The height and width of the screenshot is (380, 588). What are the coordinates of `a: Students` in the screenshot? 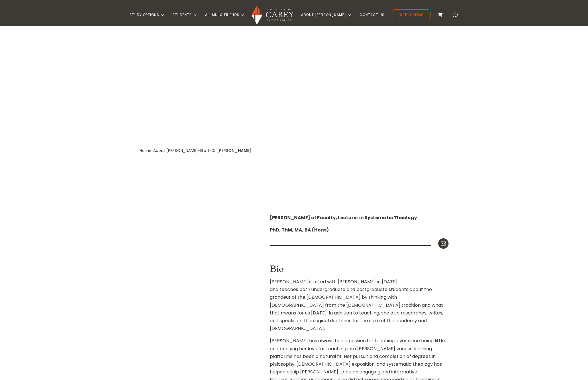 It's located at (185, 20).